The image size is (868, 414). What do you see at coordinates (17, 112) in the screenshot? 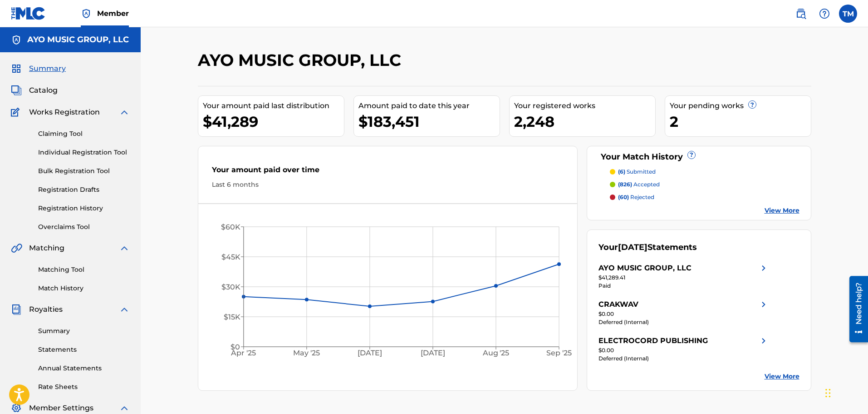
I see `img: Works Registration` at bounding box center [17, 112].